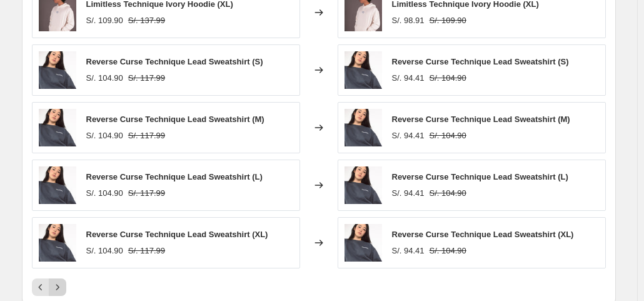  I want to click on strike: S/. 137.99, so click(146, 21).